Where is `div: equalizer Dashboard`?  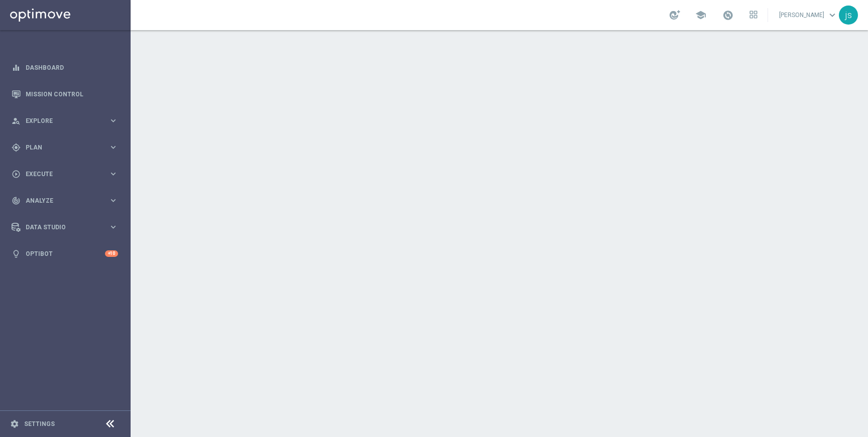 div: equalizer Dashboard is located at coordinates (65, 68).